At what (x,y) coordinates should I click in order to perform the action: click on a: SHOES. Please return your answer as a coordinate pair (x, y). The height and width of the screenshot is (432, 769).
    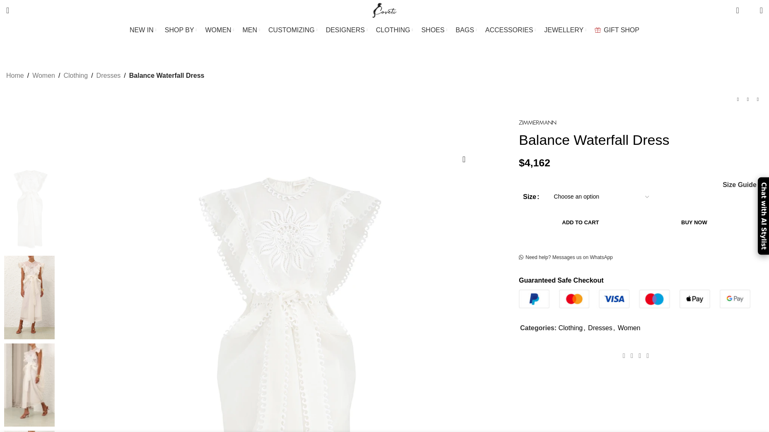
    Looking at the image, I should click on (434, 30).